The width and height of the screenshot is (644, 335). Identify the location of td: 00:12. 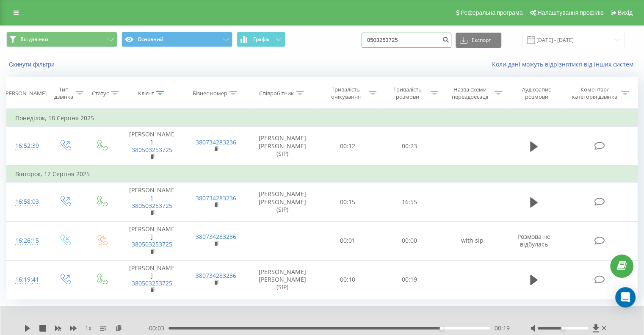
(348, 146).